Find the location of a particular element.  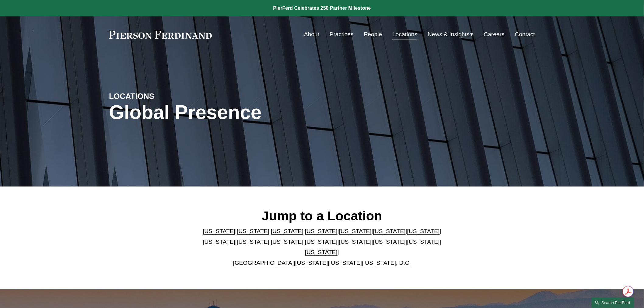

a: People is located at coordinates (373, 34).